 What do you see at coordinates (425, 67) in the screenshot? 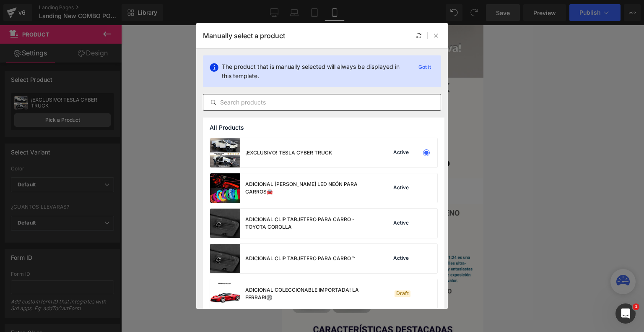
I see `p: Got it` at bounding box center [425, 67].